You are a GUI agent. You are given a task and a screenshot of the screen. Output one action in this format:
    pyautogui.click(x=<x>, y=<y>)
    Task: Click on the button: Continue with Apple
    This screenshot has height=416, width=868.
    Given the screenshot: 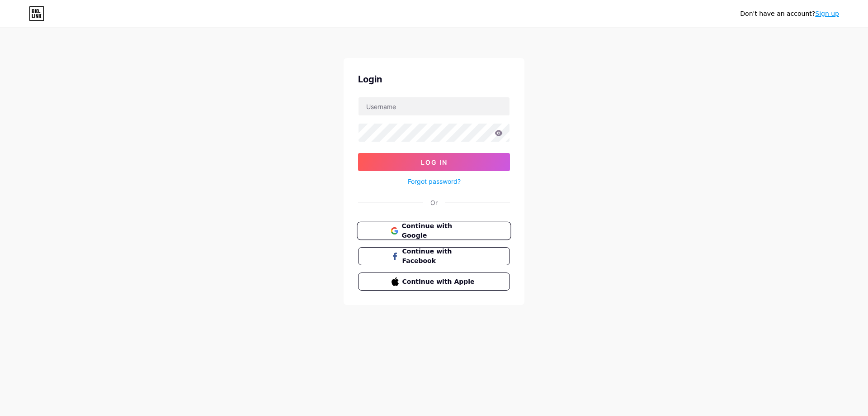 What is the action you would take?
    pyautogui.click(x=434, y=282)
    